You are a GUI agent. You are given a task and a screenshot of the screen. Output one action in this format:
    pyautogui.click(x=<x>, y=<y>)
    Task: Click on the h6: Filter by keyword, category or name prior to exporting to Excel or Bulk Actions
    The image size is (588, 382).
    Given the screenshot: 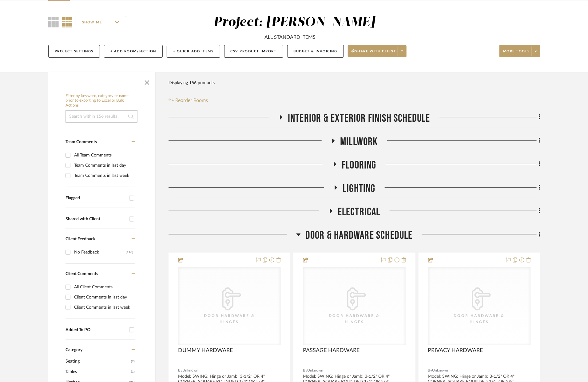 What is the action you would take?
    pyautogui.click(x=101, y=100)
    